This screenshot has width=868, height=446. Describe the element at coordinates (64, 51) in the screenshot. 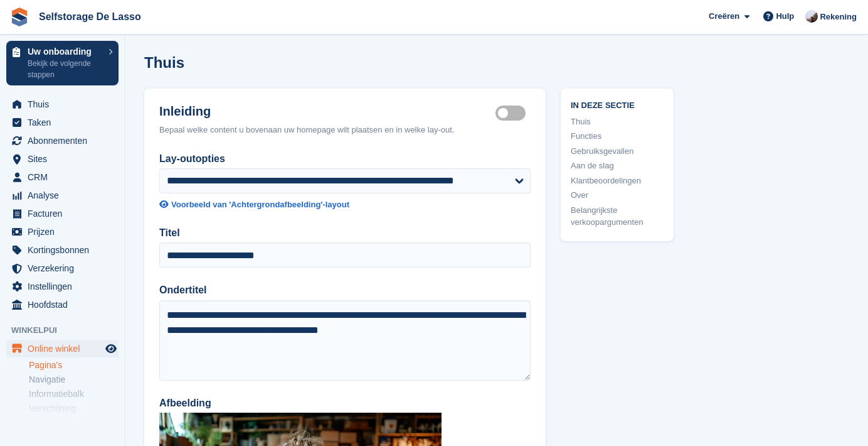

I see `p: Uw onboarding` at that location.